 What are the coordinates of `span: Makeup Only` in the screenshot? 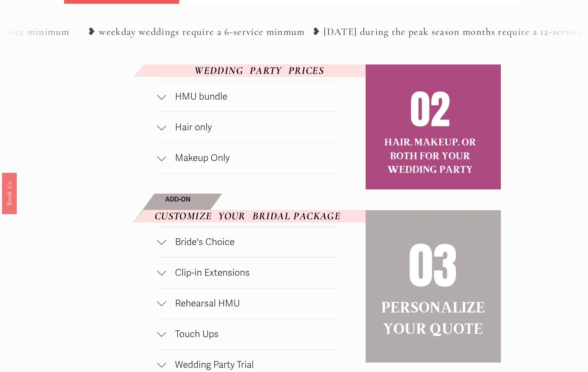 It's located at (252, 158).